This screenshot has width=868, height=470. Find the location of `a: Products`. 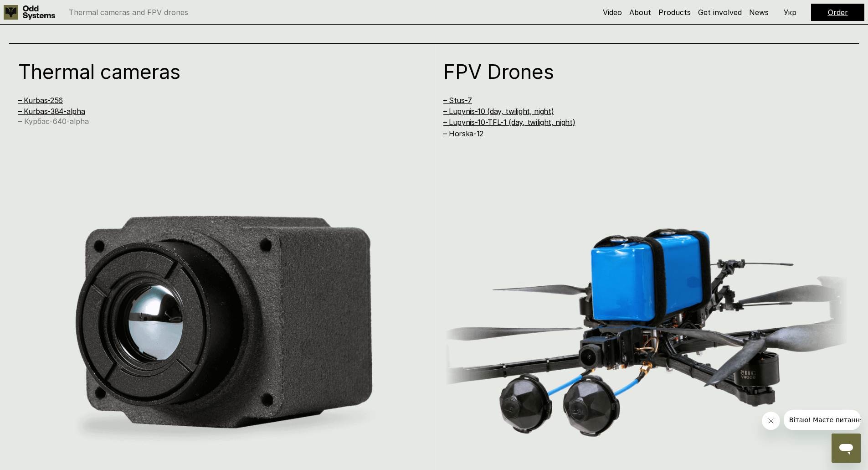

a: Products is located at coordinates (674, 13).